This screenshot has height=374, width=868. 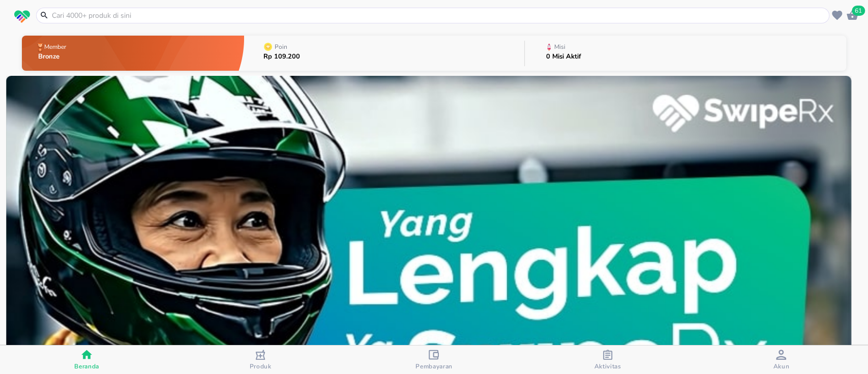 I want to click on p: Poin, so click(x=281, y=47).